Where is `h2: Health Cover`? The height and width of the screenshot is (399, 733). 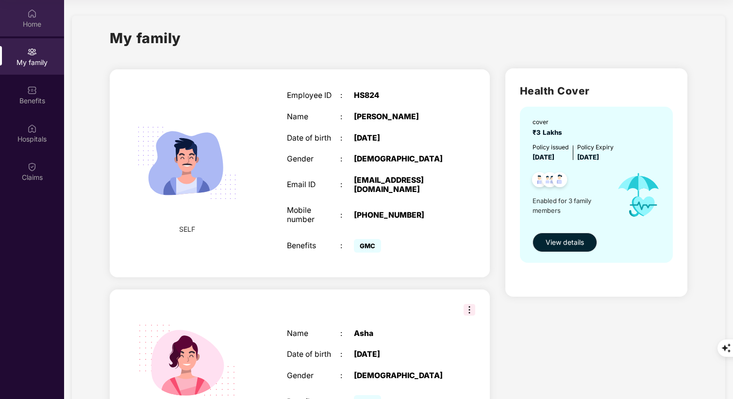
h2: Health Cover is located at coordinates (596, 91).